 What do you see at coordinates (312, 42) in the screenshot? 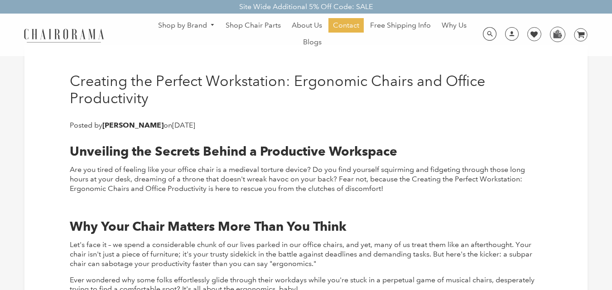
I see `span: Blogs` at bounding box center [312, 42].